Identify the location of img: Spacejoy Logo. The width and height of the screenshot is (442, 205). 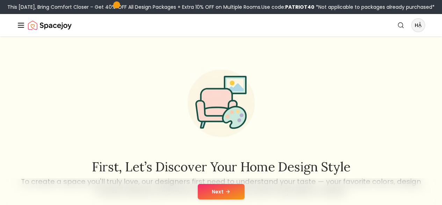
(50, 25).